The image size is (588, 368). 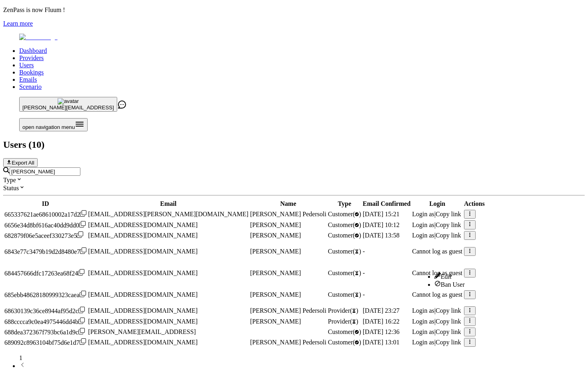 I want to click on button: Export All, so click(x=21, y=162).